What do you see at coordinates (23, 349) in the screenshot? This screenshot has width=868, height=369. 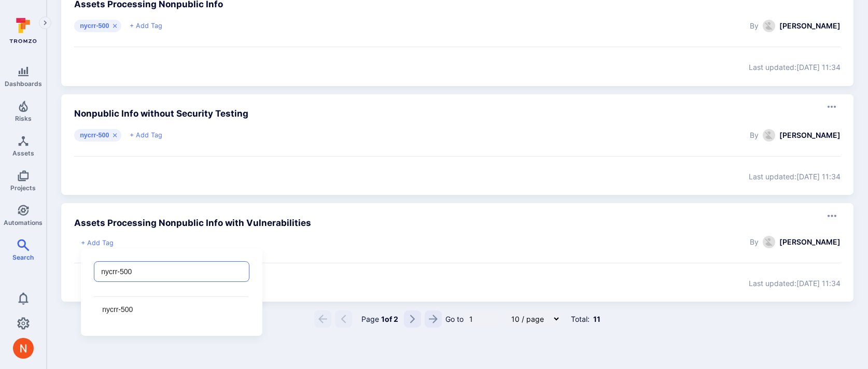 I see `img: ACg8ocIprwjrgDQnDsNSk9Ghn5p5-B8DpAKWoJ5Gi9syOE4K59tr4Q=s96-c` at bounding box center [23, 349].